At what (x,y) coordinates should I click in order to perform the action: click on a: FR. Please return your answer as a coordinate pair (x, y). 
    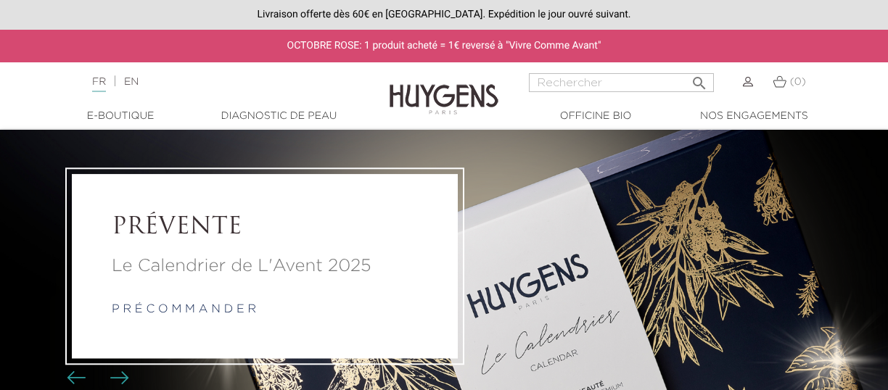
    Looking at the image, I should click on (99, 84).